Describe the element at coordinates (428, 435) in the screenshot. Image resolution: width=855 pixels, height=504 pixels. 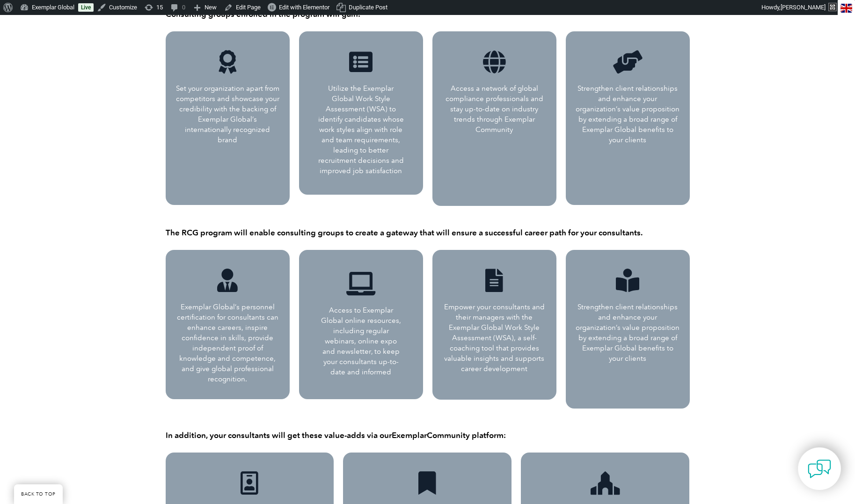
I see `h4: In addition, your consultants will get these value-adds via our Community platform:` at that location.